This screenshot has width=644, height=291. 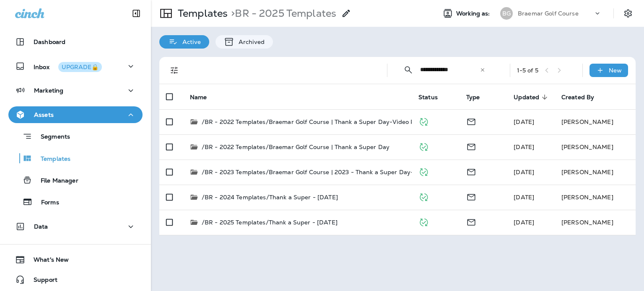 What do you see at coordinates (75, 226) in the screenshot?
I see `button: Data` at bounding box center [75, 226].